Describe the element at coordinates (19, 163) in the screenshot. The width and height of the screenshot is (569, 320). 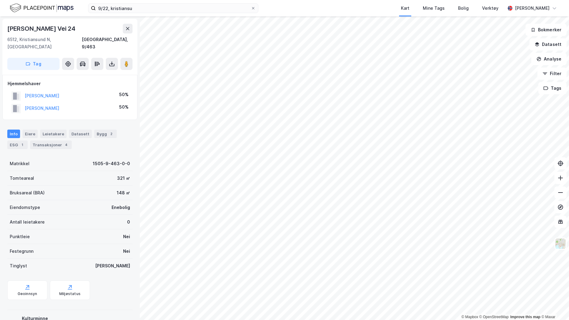
I see `div: Matrikkel` at that location.